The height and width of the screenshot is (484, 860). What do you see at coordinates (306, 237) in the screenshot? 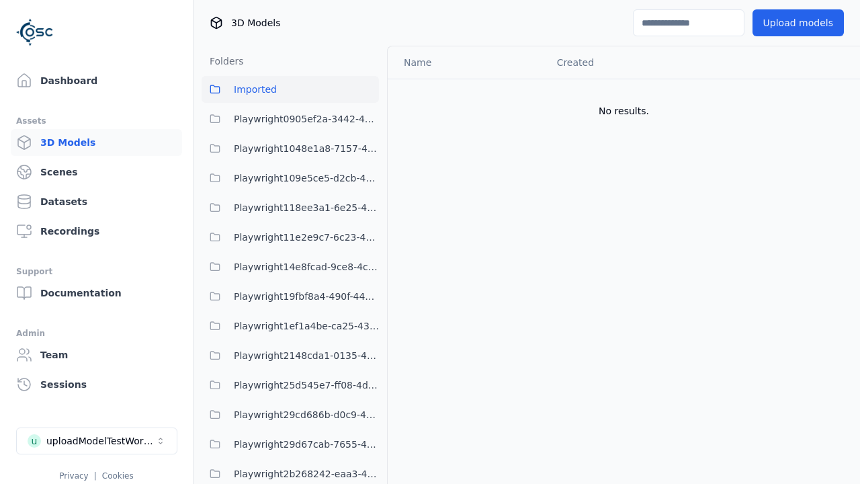
I see `span: Playwright11e2e9c7-6c23-4ce7-ac48-ea95a4ff6a43` at bounding box center [306, 237].